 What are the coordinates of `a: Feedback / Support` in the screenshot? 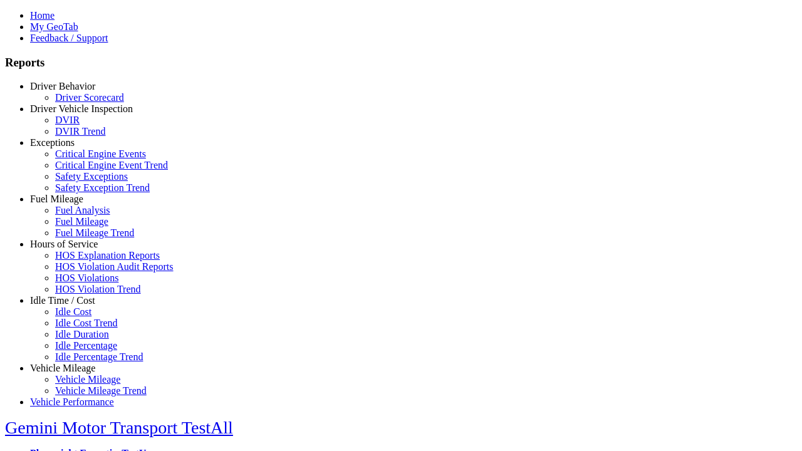 It's located at (69, 38).